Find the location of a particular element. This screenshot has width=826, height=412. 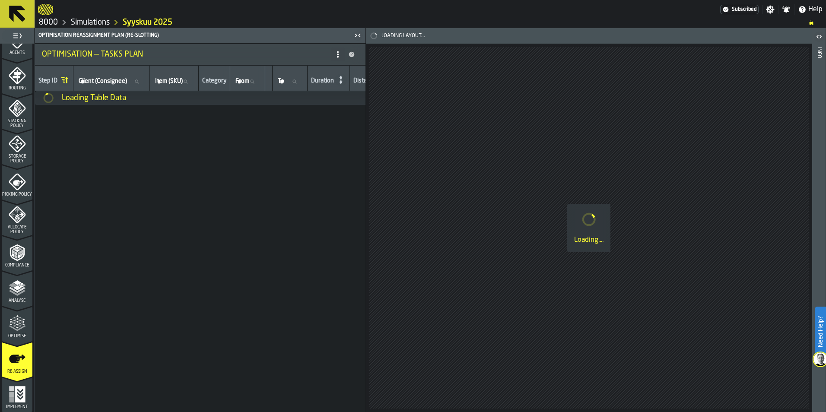

header: Optimisation Reassignment plan (Re-Slotting) is located at coordinates (200, 35).